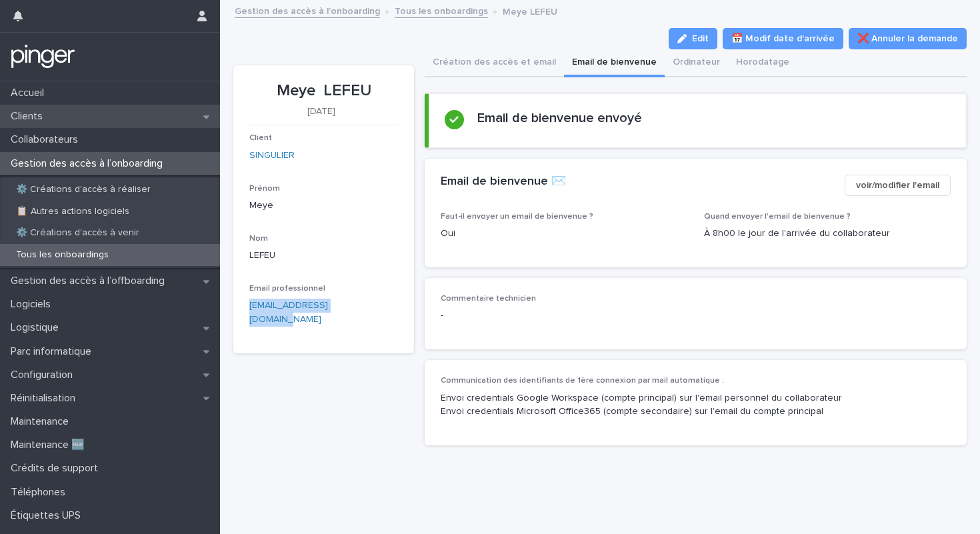 Image resolution: width=980 pixels, height=534 pixels. Describe the element at coordinates (516, 217) in the screenshot. I see `span: Faut-il envoyer un email de bienvenue ?` at that location.